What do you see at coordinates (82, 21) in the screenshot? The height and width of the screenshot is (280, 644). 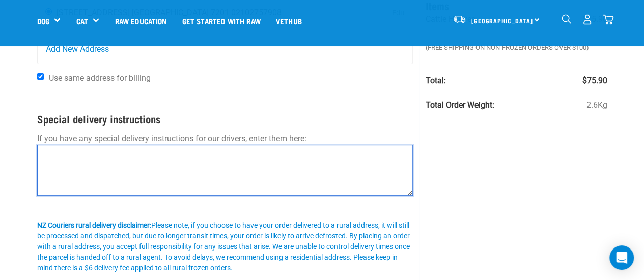 I see `a: Cat` at bounding box center [82, 21].